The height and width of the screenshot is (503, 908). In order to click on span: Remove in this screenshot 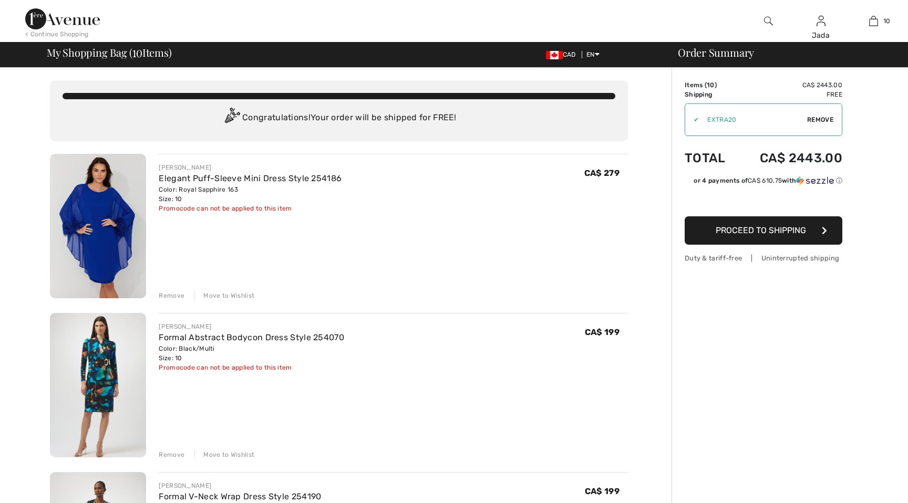, I will do `click(820, 120)`.